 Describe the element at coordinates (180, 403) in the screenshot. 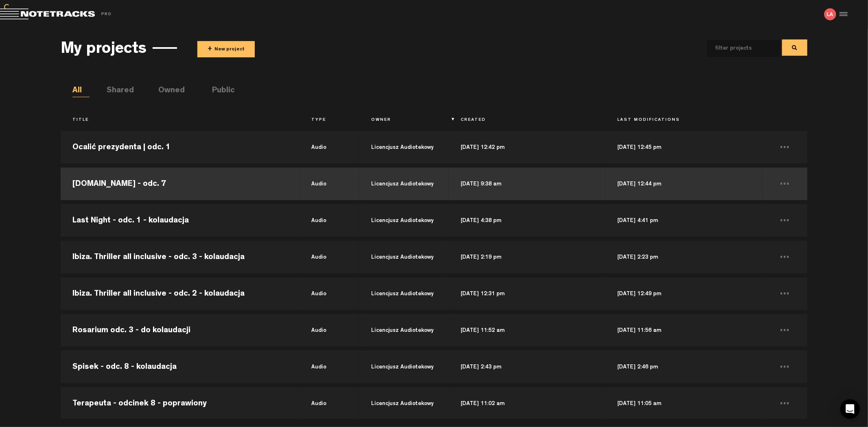

I see `td: Terapeuta - odcinek 8 - poprawiony` at that location.